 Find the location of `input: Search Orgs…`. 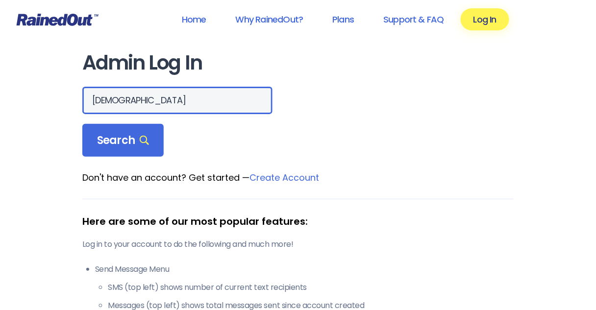

input: Search Orgs… is located at coordinates (177, 100).